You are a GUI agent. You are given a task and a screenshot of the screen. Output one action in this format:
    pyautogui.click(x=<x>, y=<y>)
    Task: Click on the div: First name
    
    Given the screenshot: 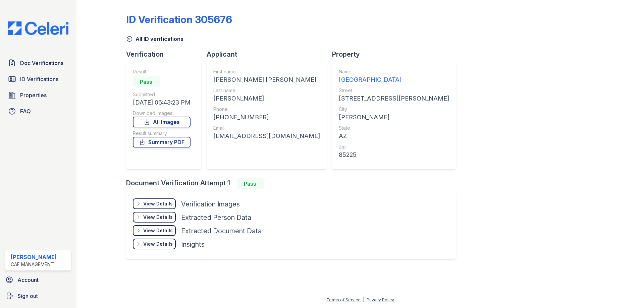 What is the action you would take?
    pyautogui.click(x=267, y=72)
    